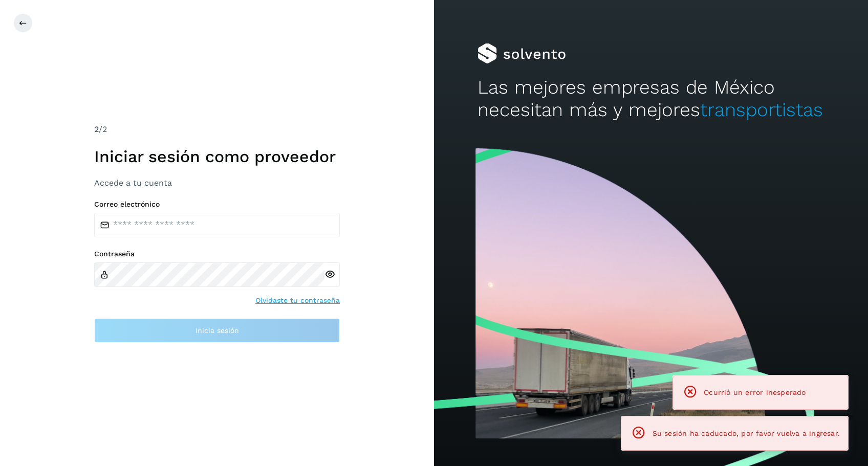 The width and height of the screenshot is (868, 466). Describe the element at coordinates (217, 183) in the screenshot. I see `h3: Accede a tu cuenta` at that location.